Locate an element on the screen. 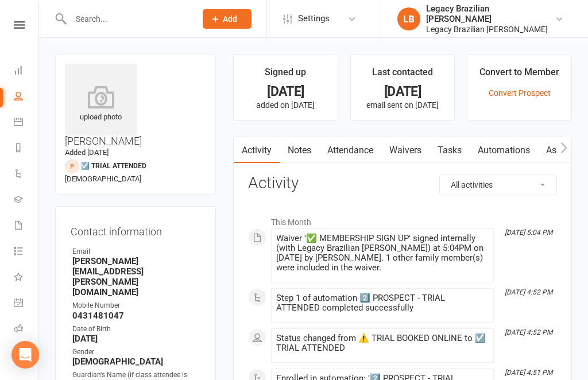 This screenshot has width=588, height=380. div: Gender is located at coordinates (136, 352).